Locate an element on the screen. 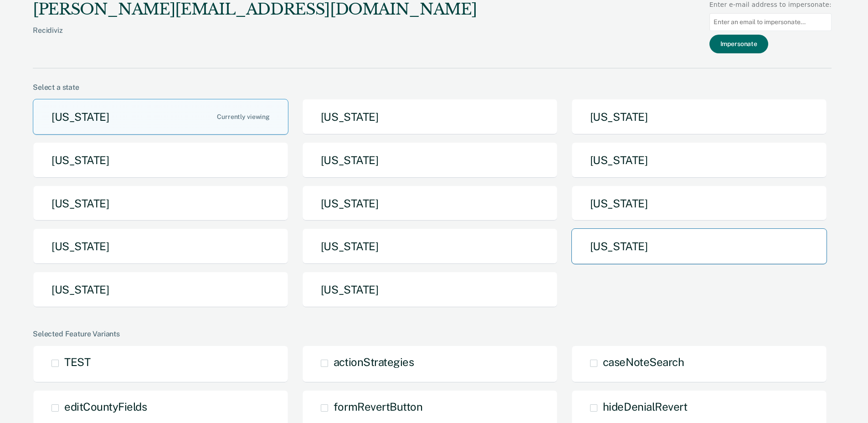 The image size is (868, 423). div: Recidiviz is located at coordinates (255, 37).